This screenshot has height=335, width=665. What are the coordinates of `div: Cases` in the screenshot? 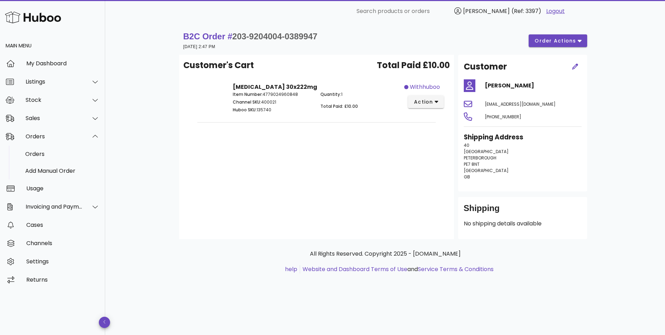 It's located at (63, 224).